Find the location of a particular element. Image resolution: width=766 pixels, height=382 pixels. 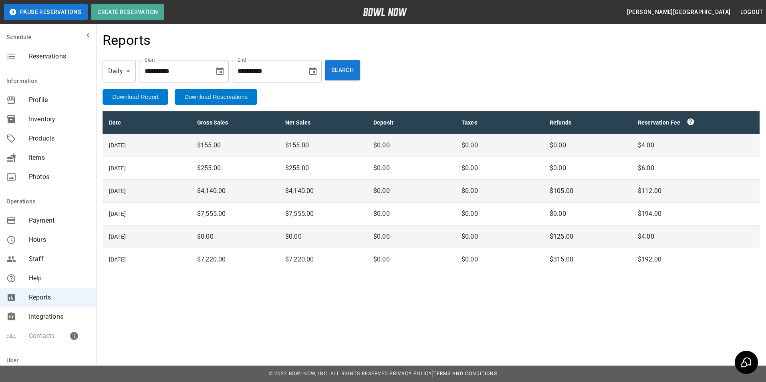

span: Integrations is located at coordinates (59, 317).